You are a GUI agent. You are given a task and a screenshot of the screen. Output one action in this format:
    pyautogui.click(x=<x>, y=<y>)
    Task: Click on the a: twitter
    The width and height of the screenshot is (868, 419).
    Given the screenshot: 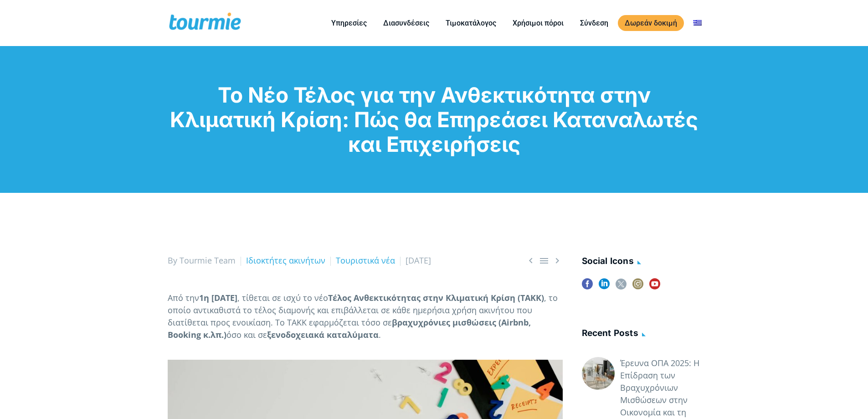 What is the action you would take?
    pyautogui.click(x=621, y=286)
    